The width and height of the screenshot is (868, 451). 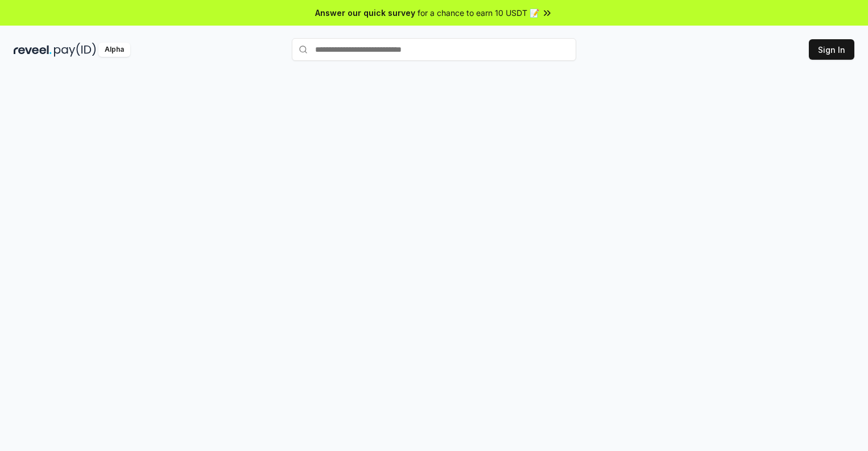 What do you see at coordinates (114, 50) in the screenshot?
I see `div: Alpha` at bounding box center [114, 50].